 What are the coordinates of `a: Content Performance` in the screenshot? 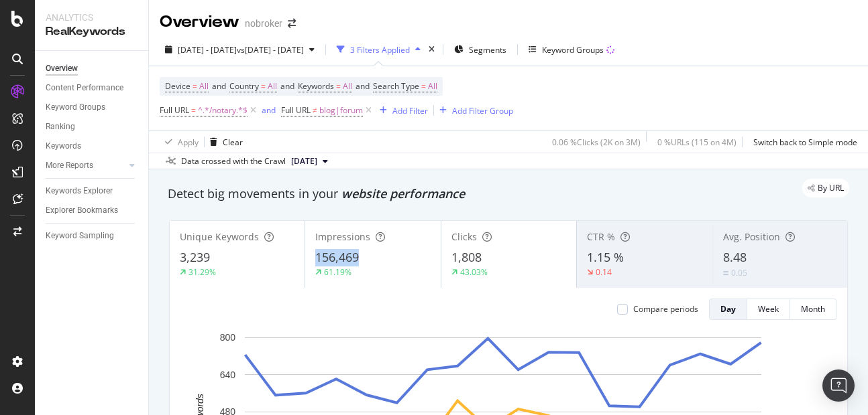 It's located at (92, 88).